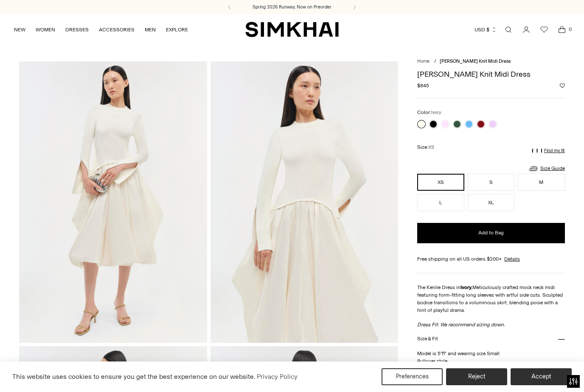  What do you see at coordinates (426, 147) in the screenshot?
I see `label: Size:` at bounding box center [426, 147].